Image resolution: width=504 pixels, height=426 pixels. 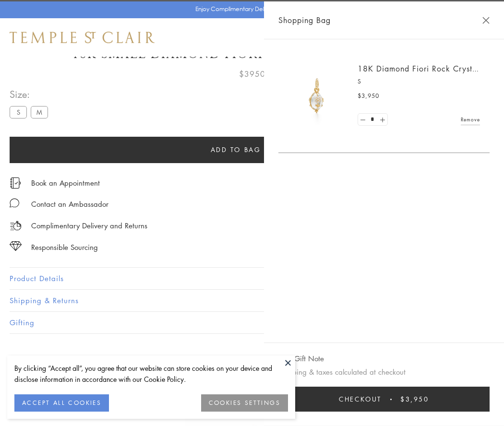 I want to click on p: Shipping & taxes calculated at checkout, so click(x=384, y=372).